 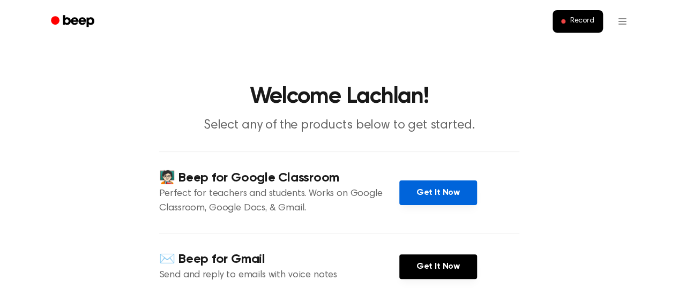 What do you see at coordinates (577, 21) in the screenshot?
I see `button: Record` at bounding box center [577, 21].